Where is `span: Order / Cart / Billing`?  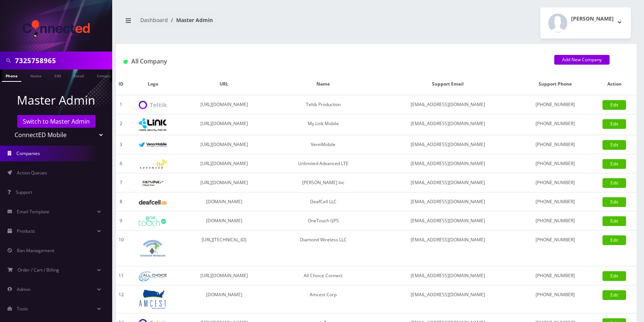
span: Order / Cart / Billing is located at coordinates (38, 270).